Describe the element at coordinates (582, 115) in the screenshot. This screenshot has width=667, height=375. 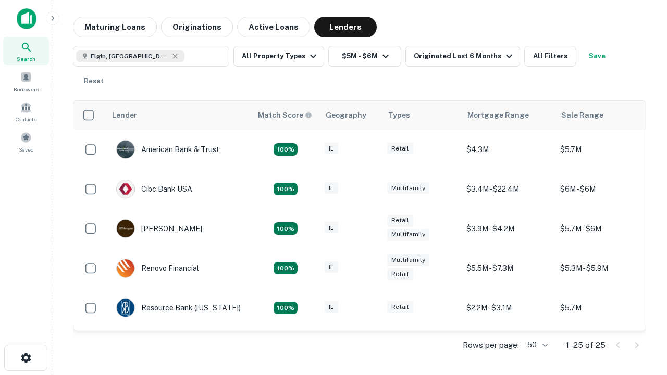
I see `div: Sale Range` at that location.